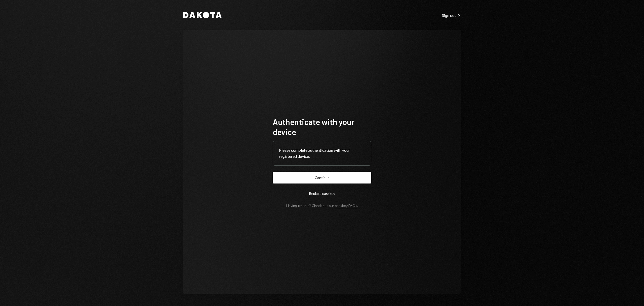 This screenshot has height=306, width=644. Describe the element at coordinates (451, 15) in the screenshot. I see `div: Sign out` at that location.